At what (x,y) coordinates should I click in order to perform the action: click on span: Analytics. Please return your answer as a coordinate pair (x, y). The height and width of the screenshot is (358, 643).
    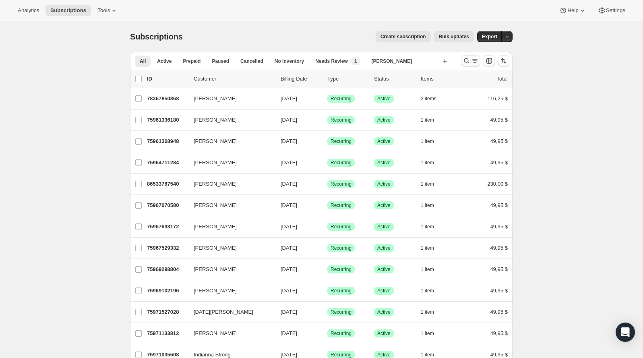
    Looking at the image, I should click on (28, 10).